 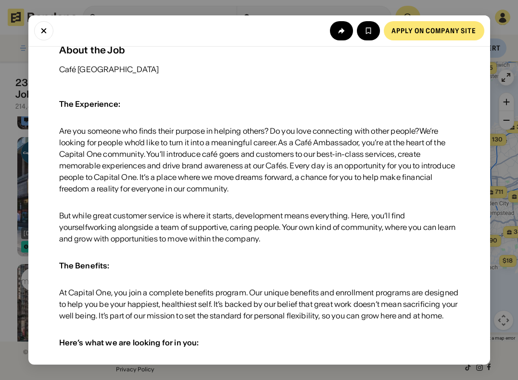 What do you see at coordinates (434, 31) in the screenshot?
I see `div: Apply on company site` at bounding box center [434, 31].